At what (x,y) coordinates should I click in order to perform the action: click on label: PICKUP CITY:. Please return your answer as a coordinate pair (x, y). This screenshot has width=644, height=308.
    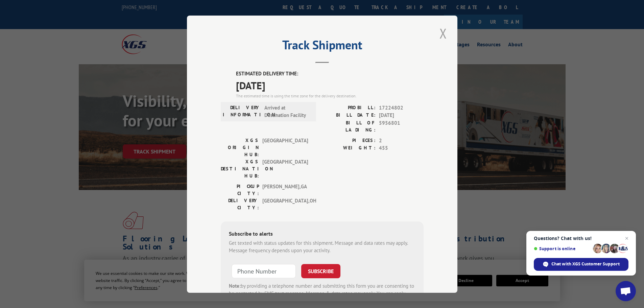
    Looking at the image, I should click on (239, 190).